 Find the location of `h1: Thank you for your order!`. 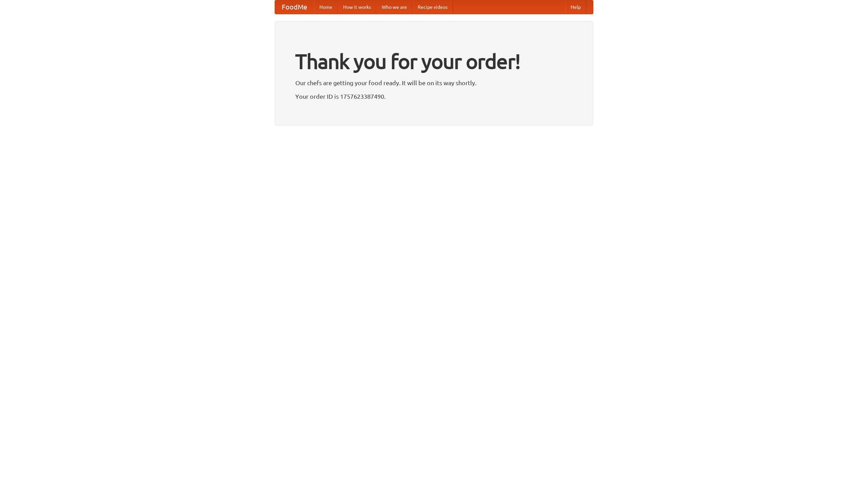

h1: Thank you for your order! is located at coordinates (434, 62).